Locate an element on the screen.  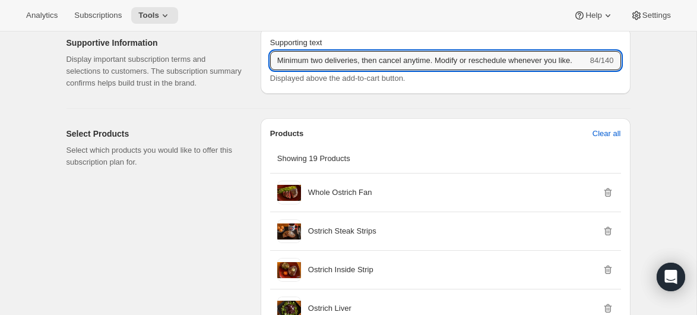
span: Tools is located at coordinates (148, 15).